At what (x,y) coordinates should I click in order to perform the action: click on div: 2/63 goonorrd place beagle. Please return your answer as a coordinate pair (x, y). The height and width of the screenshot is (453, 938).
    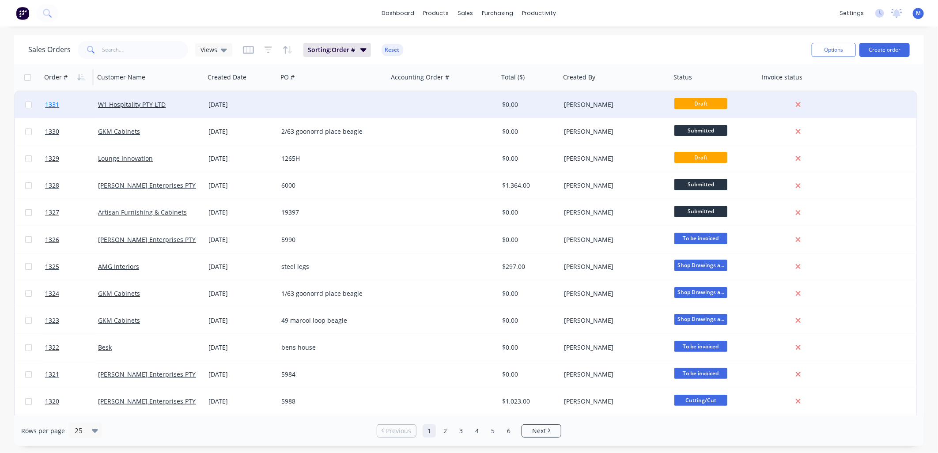
    Looking at the image, I should click on (330, 132).